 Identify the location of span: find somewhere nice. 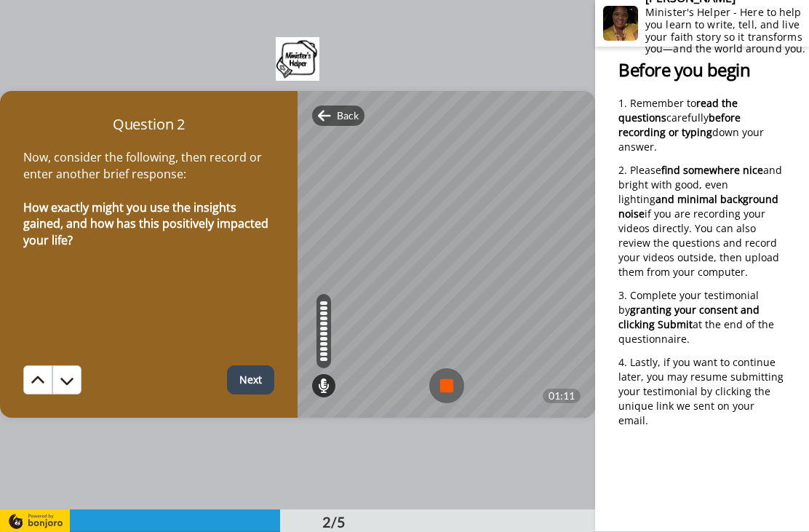
(712, 170).